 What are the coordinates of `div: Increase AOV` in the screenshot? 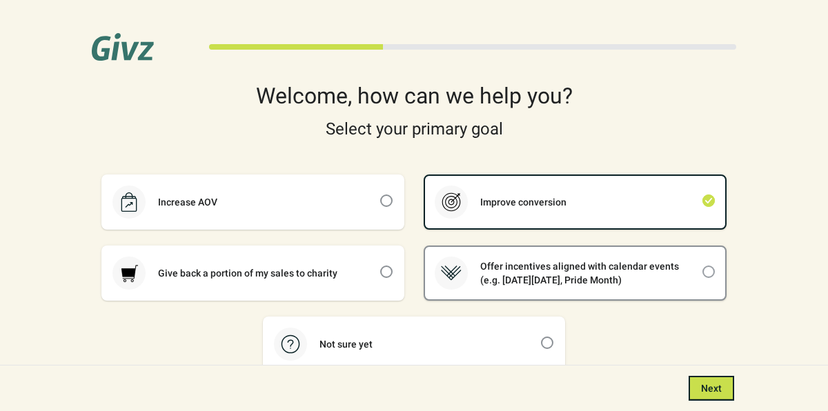 It's located at (188, 202).